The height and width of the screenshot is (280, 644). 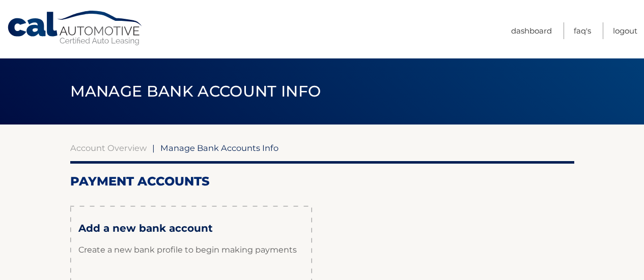 What do you see at coordinates (75, 28) in the screenshot?
I see `a: Cal Automotive` at bounding box center [75, 28].